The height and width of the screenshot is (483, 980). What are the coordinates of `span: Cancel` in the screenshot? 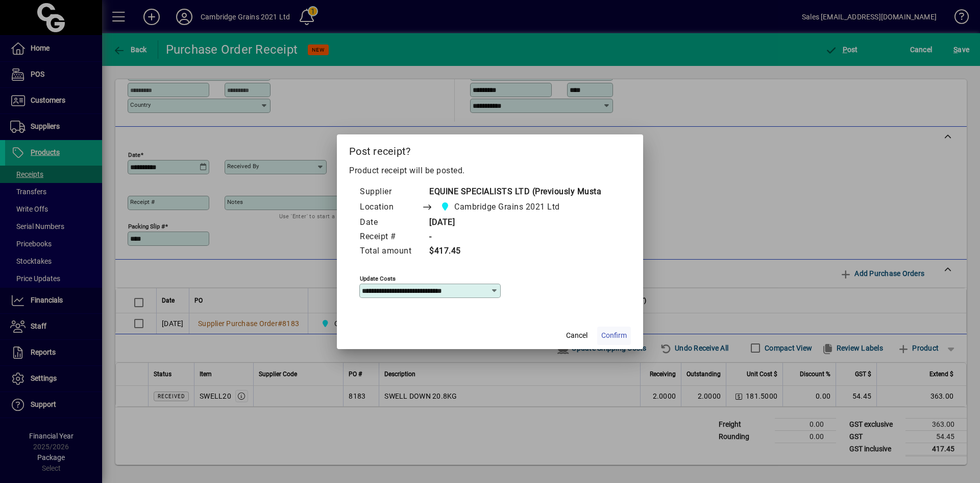 It's located at (576, 335).